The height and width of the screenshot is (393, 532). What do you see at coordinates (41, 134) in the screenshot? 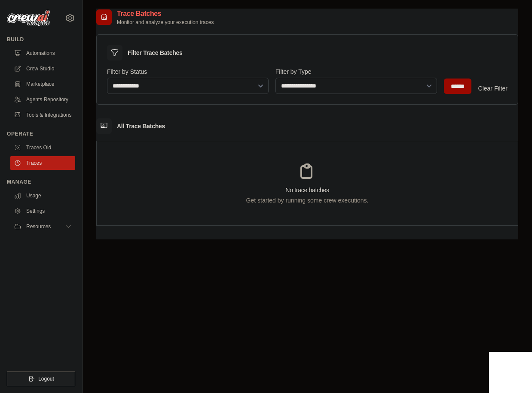
I see `div: Operate` at bounding box center [41, 134].